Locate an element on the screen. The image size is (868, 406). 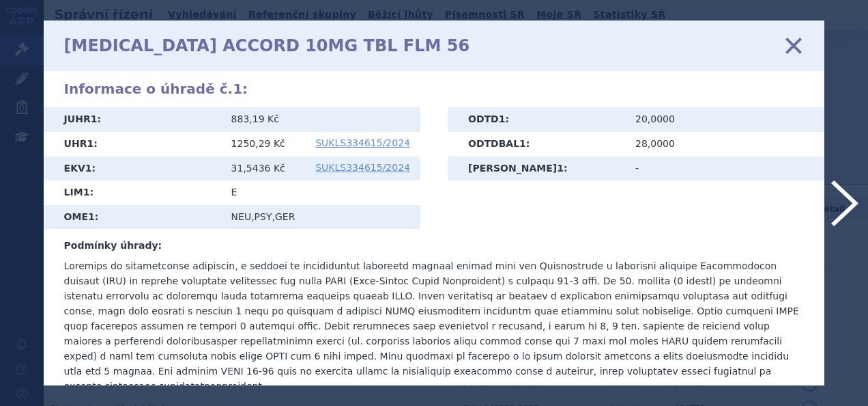
a: zavřít is located at coordinates (794, 46).